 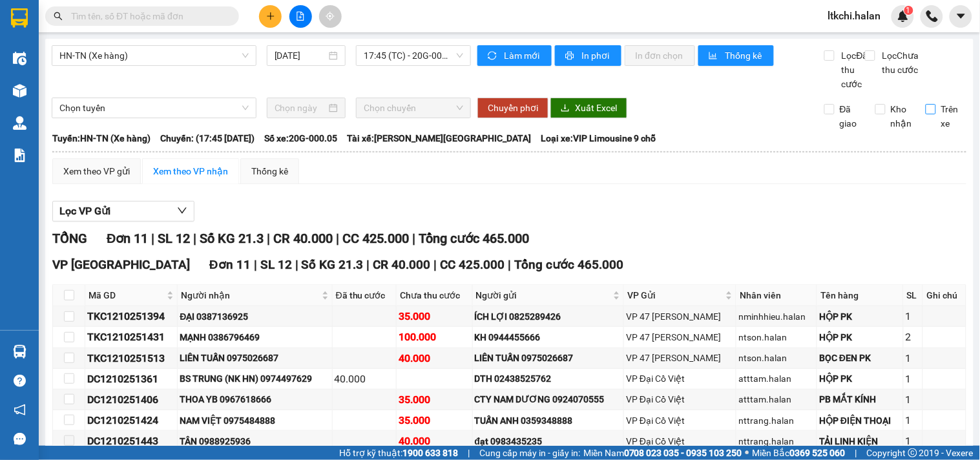 I want to click on span: Miền Nam, so click(x=663, y=453).